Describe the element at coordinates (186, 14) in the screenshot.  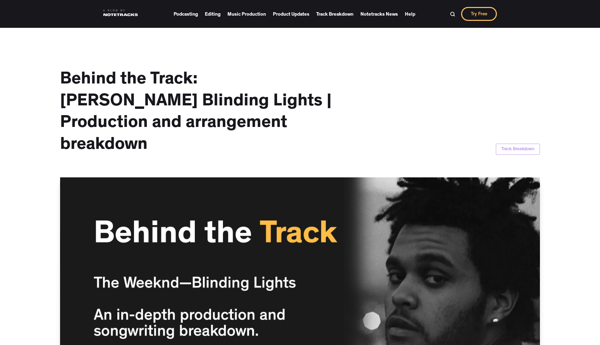
I see `a: Podcasting` at that location.